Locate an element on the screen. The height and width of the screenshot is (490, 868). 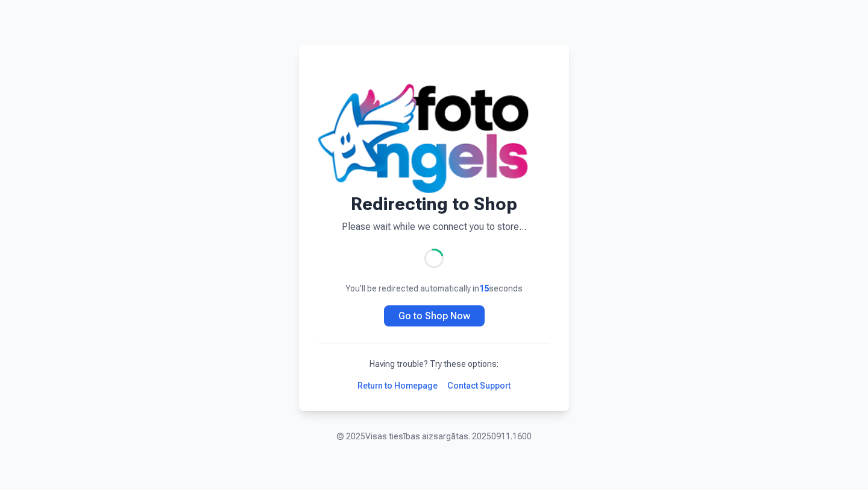
a: Return to Homepage is located at coordinates (397, 385).